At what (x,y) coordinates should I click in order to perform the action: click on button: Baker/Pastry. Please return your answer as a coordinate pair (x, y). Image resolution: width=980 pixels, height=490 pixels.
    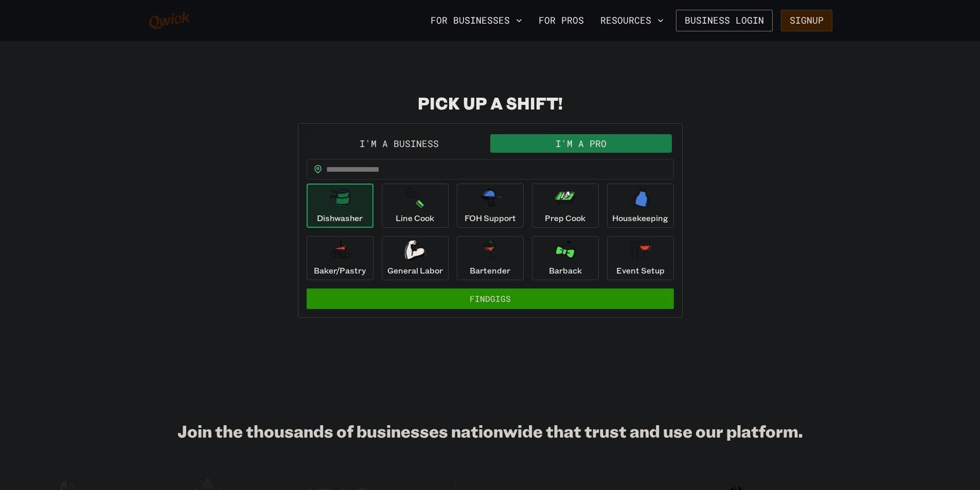
    Looking at the image, I should click on (340, 258).